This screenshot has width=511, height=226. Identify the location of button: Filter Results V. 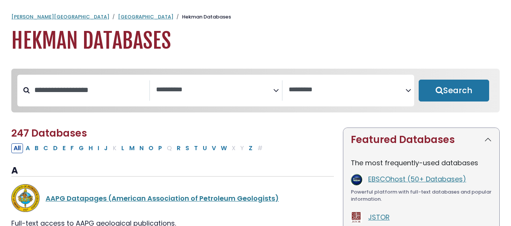
(214, 148).